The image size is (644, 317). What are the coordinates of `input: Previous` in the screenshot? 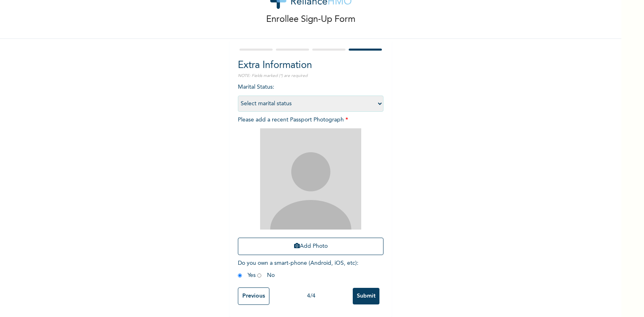 It's located at (253, 296).